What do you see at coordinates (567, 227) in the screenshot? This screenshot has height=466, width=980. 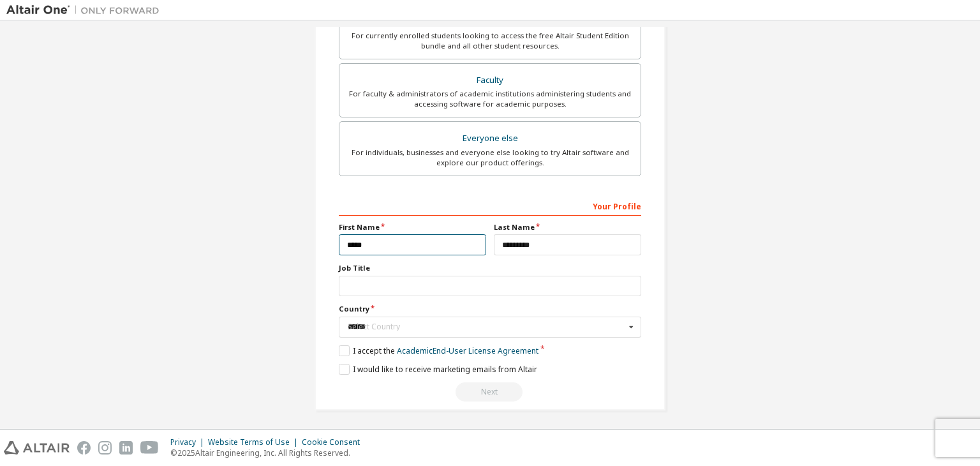 I see `label: Last Name` at bounding box center [567, 227].